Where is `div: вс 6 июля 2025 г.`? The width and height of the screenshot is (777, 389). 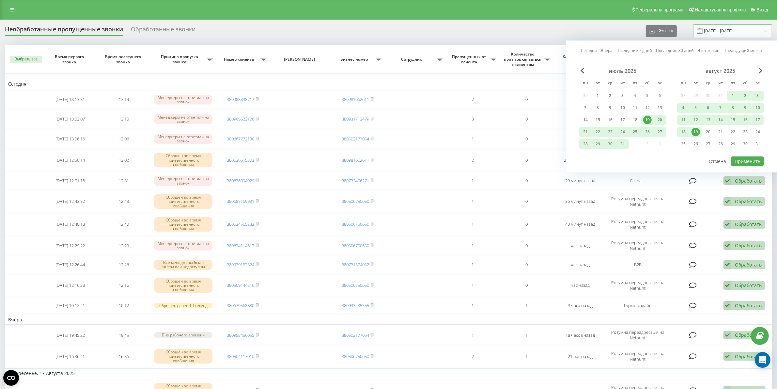
div: вс 6 июля 2025 г. is located at coordinates (660, 96).